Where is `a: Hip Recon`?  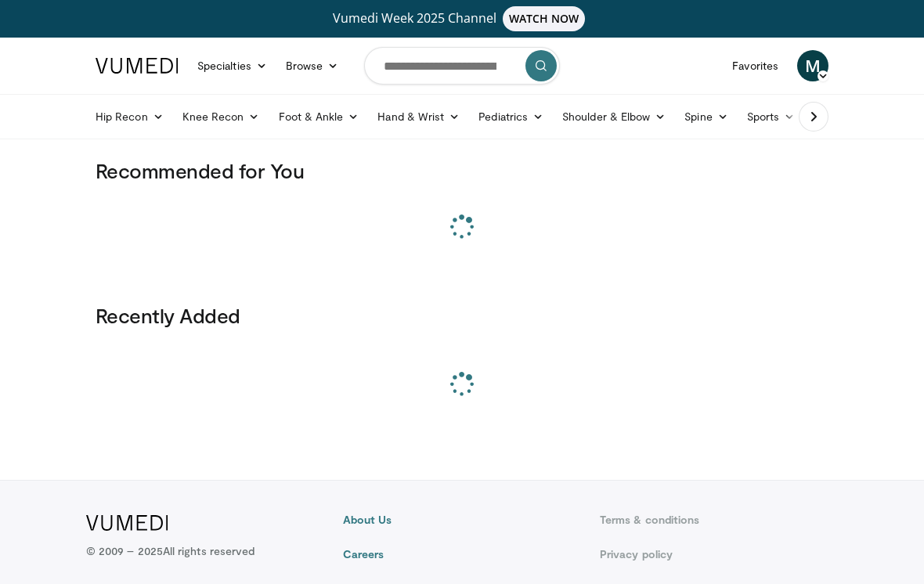
a: Hip Recon is located at coordinates (129, 117).